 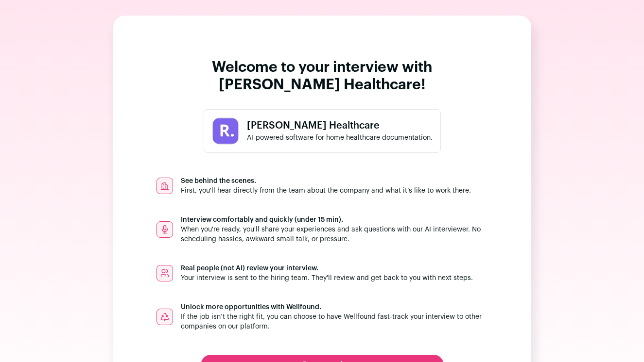 I want to click on span: See behind the scenes., so click(x=326, y=181).